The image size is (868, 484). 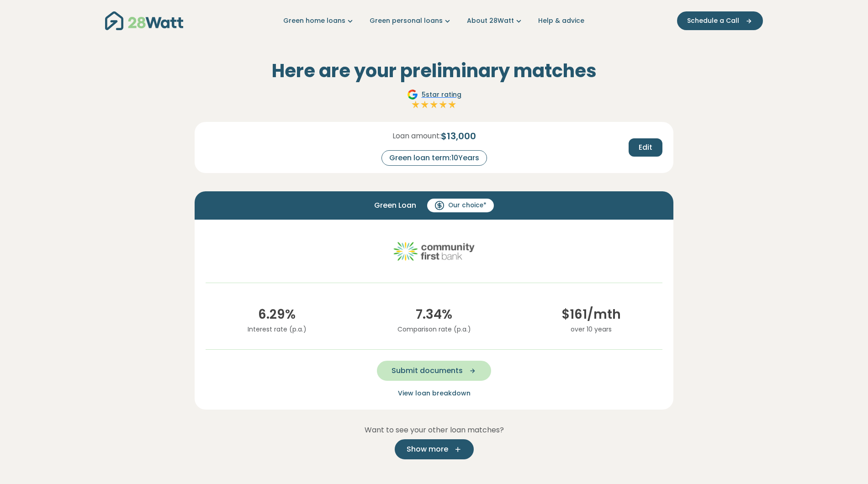 What do you see at coordinates (434, 158) in the screenshot?
I see `div: Green loan term: 10 Years` at bounding box center [434, 158].